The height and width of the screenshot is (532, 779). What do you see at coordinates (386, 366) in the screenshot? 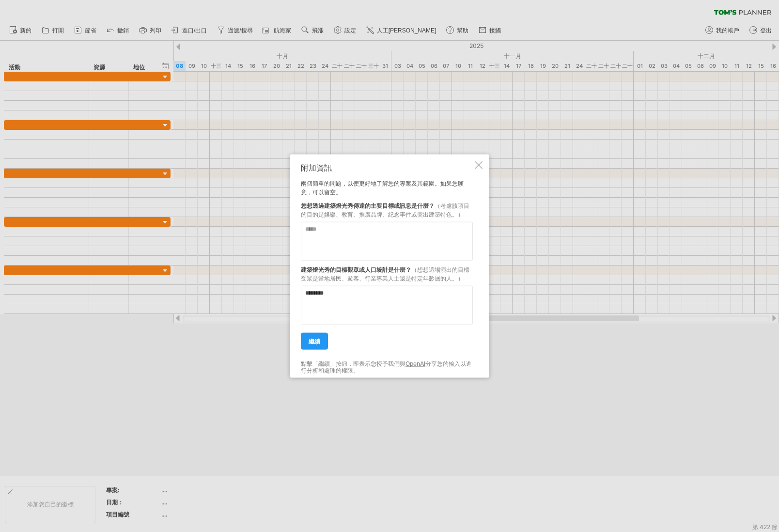
I see `font: 分享您的輸入以進行分析和處理的權限。` at bounding box center [386, 366].